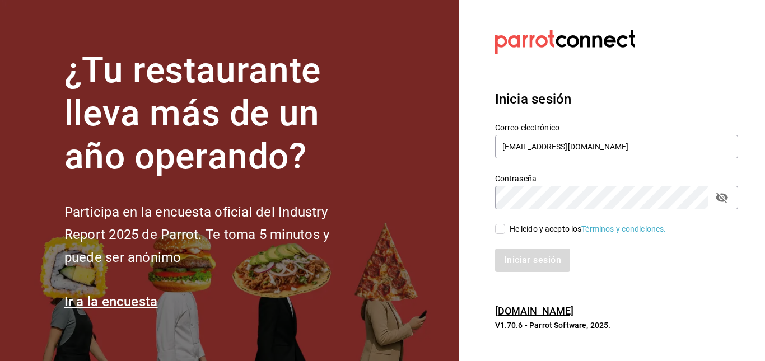 The width and height of the screenshot is (765, 361). I want to click on p: V1.70.6 - Parrot Software, 2025., so click(617, 325).